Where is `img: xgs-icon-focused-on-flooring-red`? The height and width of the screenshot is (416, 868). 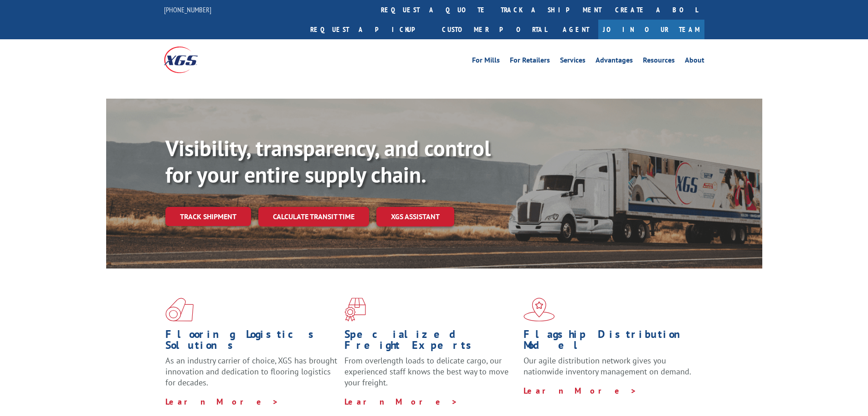 img: xgs-icon-focused-on-flooring-red is located at coordinates (355, 309).